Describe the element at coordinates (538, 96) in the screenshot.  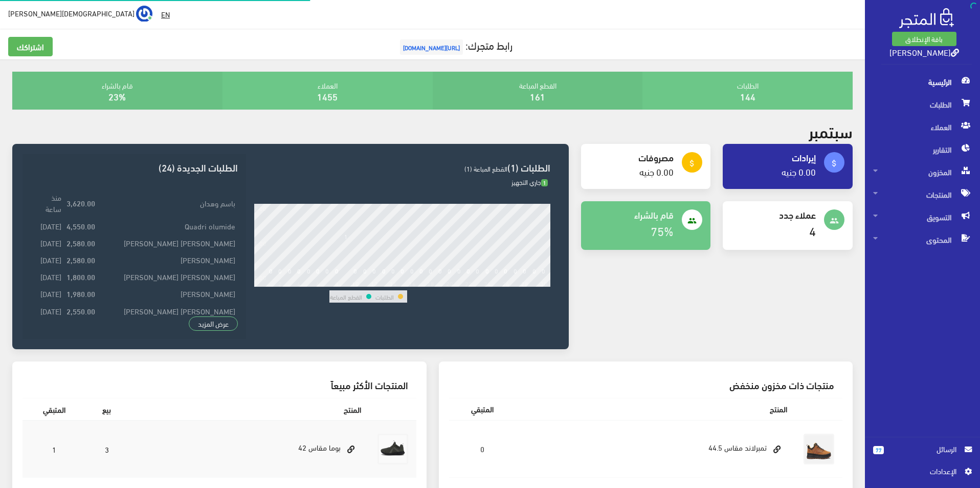
I see `a: 161` at that location.